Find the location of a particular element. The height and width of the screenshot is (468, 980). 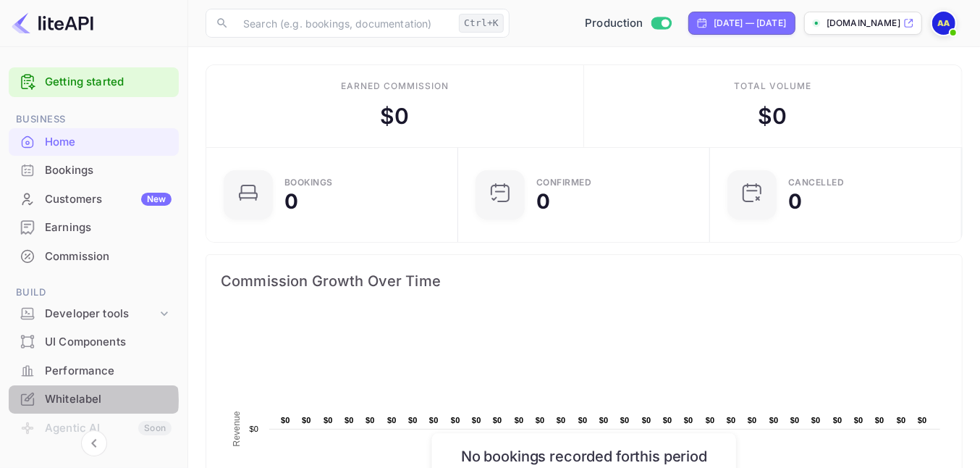

div: CustomersNew is located at coordinates (93, 199).